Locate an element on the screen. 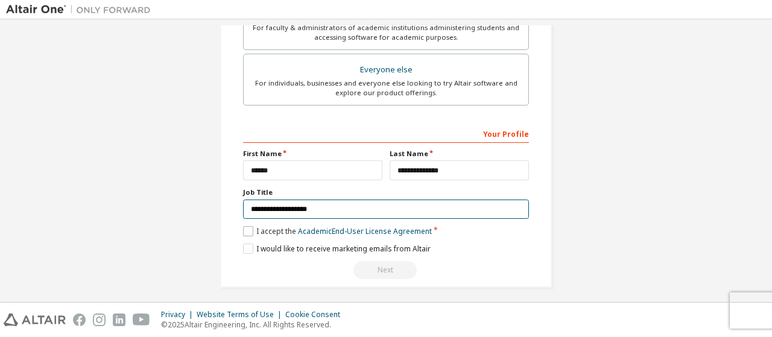 The height and width of the screenshot is (337, 772). div: For faculty & administrators of academic institutions administering students and accessing softwa... is located at coordinates (386, 33).